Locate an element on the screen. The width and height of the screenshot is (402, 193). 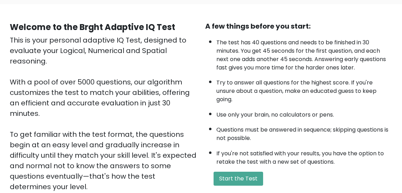
li: If you're not satisfied with your results, you have the option to retake the test with a new set ... is located at coordinates (304, 156).